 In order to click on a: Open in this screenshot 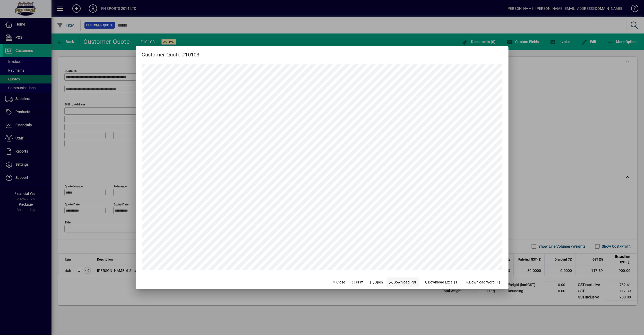, I will do `click(377, 282)`.